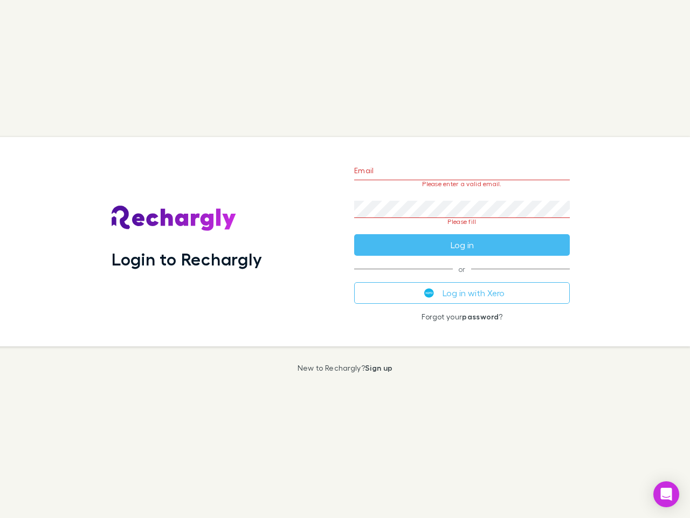  I want to click on button: Log in, so click(462, 245).